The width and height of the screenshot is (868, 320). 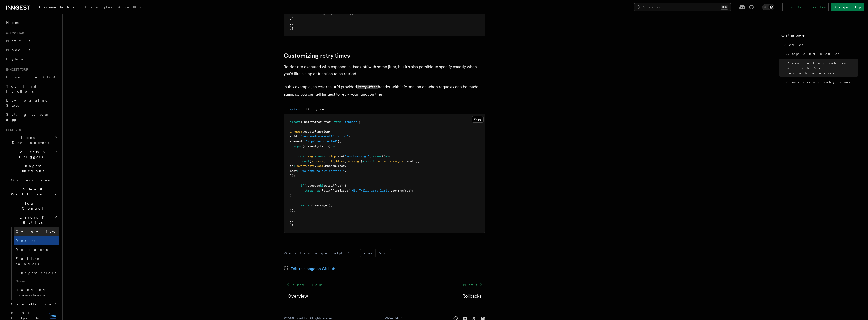 What do you see at coordinates (309, 109) in the screenshot?
I see `button: Go` at bounding box center [309, 109].